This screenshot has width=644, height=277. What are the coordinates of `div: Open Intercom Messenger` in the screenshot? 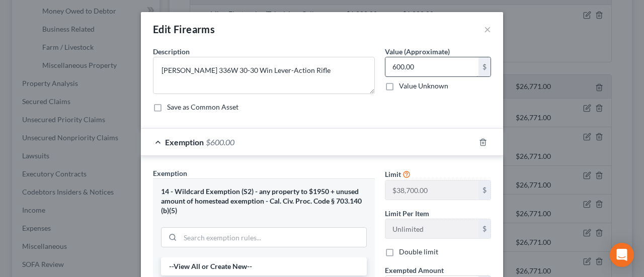 It's located at (622, 255).